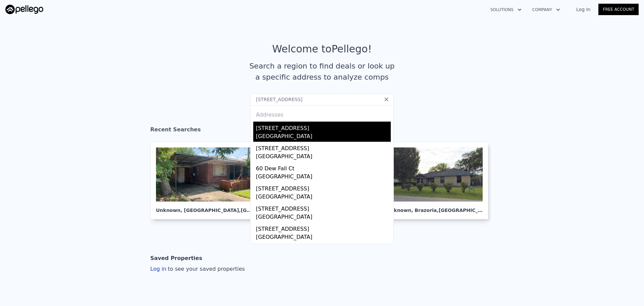 The width and height of the screenshot is (644, 306). Describe the element at coordinates (323, 167) in the screenshot. I see `div: 60 Dew Fall Ct` at that location.